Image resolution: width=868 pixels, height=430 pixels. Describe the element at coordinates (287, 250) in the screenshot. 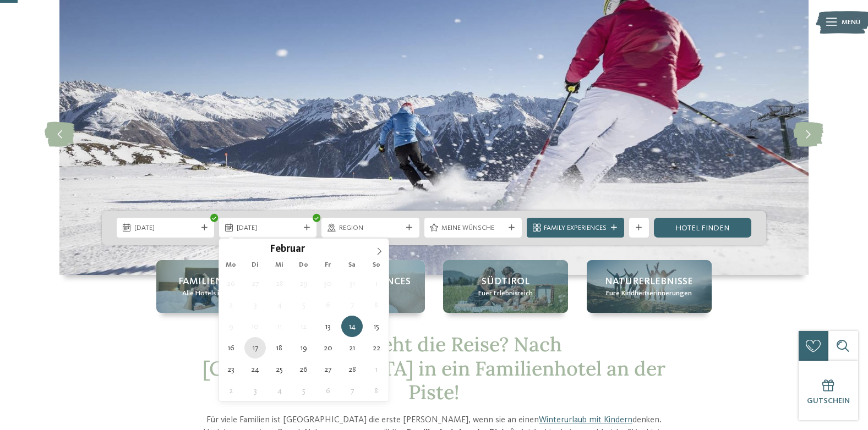

I see `span: Februar` at that location.